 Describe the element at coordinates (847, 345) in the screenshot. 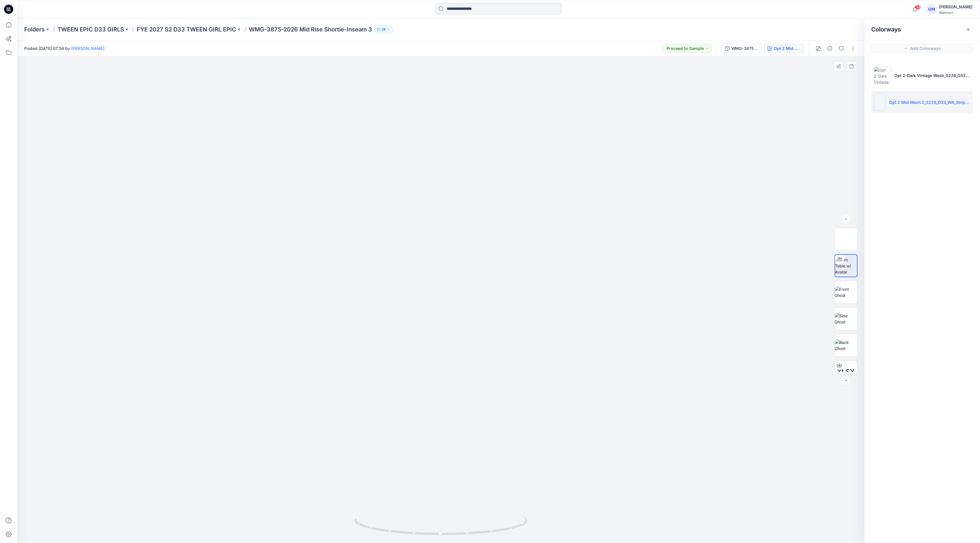

I see `img: Back Ghost` at that location.